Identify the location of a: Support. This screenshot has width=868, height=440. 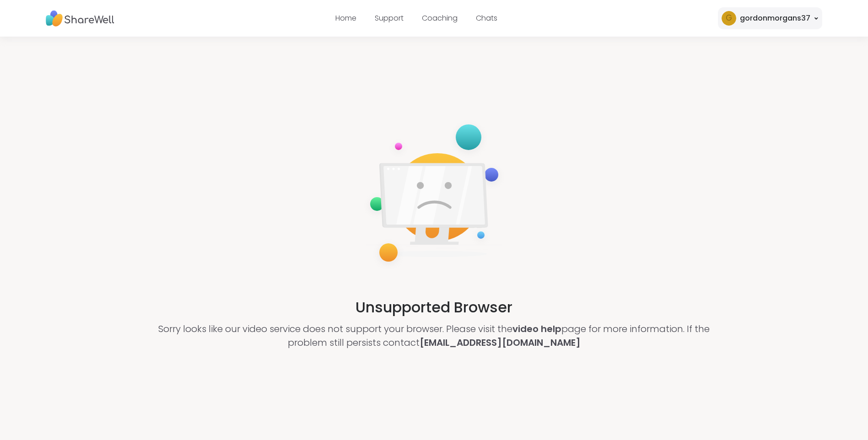
(389, 18).